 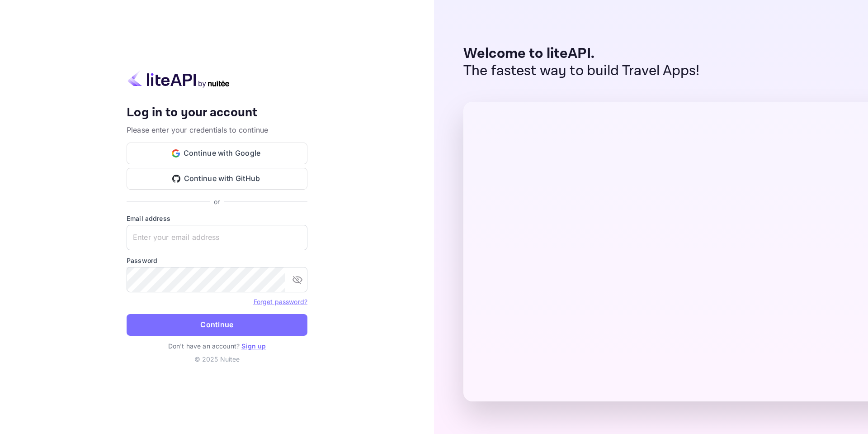 I want to click on p: The fastest way to build Travel Apps!, so click(x=581, y=71).